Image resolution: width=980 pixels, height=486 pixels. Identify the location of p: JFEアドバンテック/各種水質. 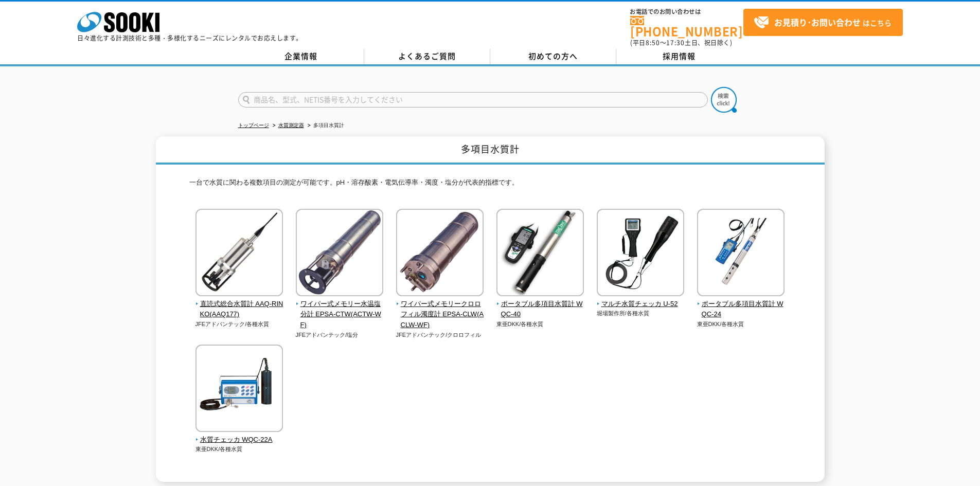
(239, 324).